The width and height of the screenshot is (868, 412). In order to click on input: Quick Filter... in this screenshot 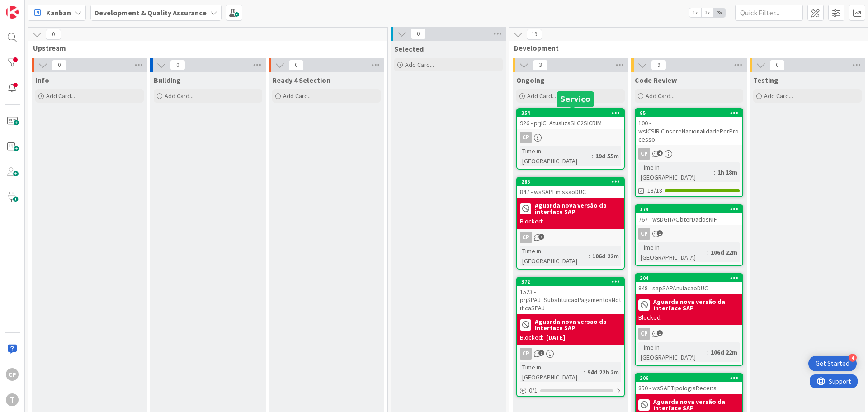, I will do `click(769, 12)`.